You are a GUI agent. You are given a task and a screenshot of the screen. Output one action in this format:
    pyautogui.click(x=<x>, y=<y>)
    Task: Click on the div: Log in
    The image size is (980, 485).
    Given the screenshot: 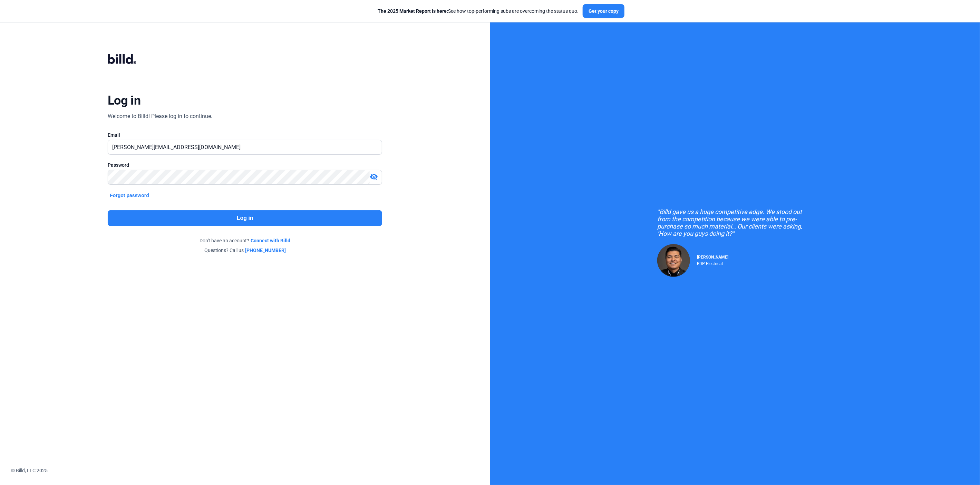 What is the action you would take?
    pyautogui.click(x=124, y=101)
    